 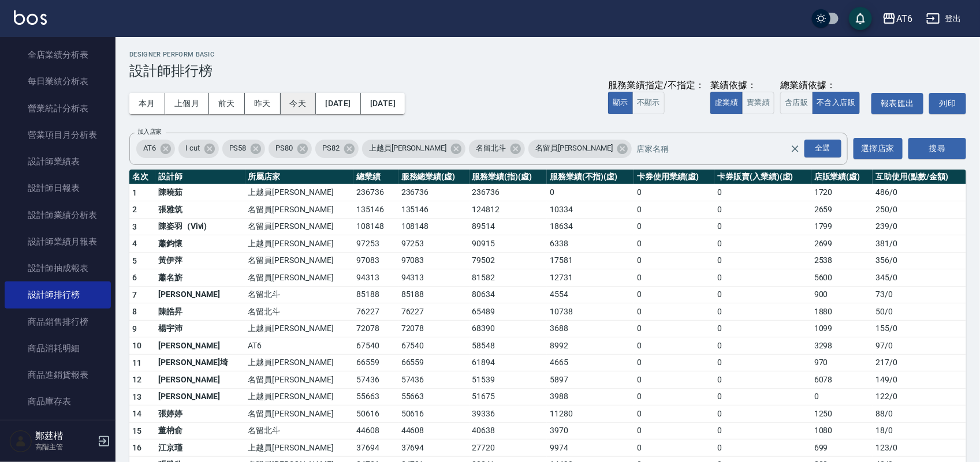 What do you see at coordinates (434, 278) in the screenshot?
I see `td: 94313` at bounding box center [434, 278].